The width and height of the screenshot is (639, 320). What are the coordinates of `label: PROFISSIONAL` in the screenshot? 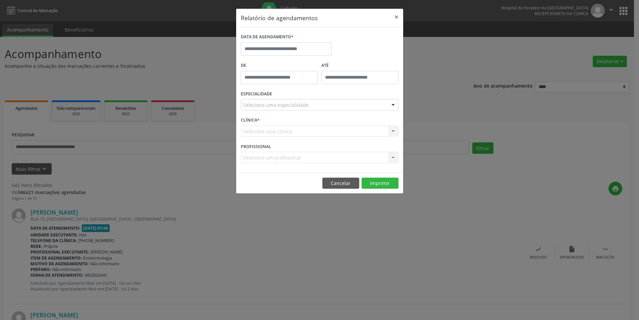 It's located at (256, 146).